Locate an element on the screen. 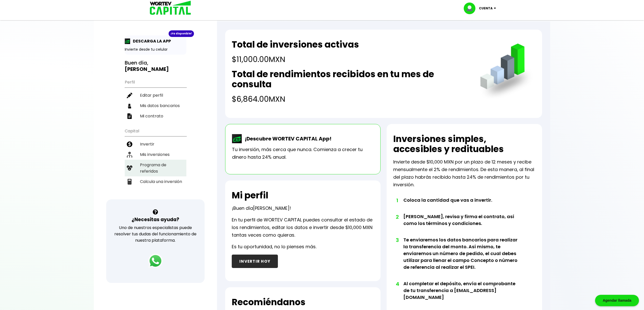 The height and width of the screenshot is (310, 644). p: Invierte desde $10,000 MXN por un plazo de 12 meses y recibe mensualmente el 2% de rendimientos. ... is located at coordinates (464, 174).